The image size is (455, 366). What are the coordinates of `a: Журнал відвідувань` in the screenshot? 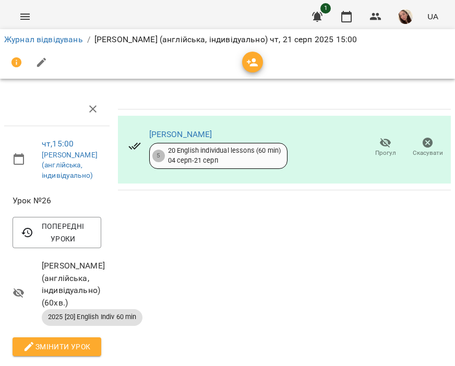 It's located at (43, 39).